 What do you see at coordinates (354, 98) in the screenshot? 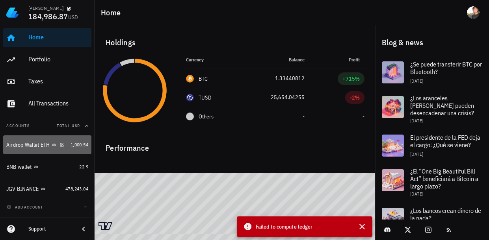
I see `div: -2%` at bounding box center [354, 98].